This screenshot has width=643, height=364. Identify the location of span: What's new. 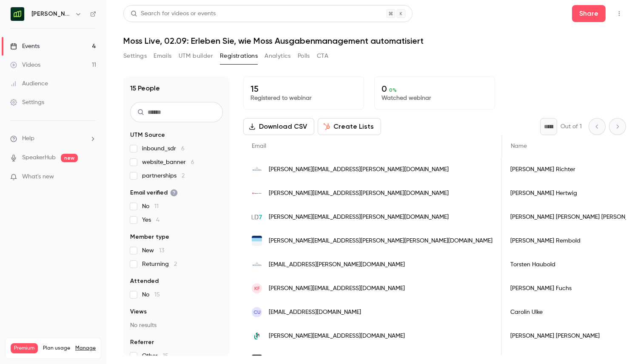
(38, 176).